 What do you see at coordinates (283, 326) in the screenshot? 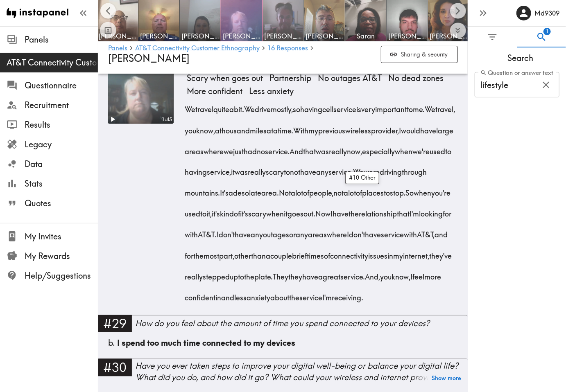
I see `a: #29How do you feel about the amount of time you spend connected to your devices?` at bounding box center [283, 326].